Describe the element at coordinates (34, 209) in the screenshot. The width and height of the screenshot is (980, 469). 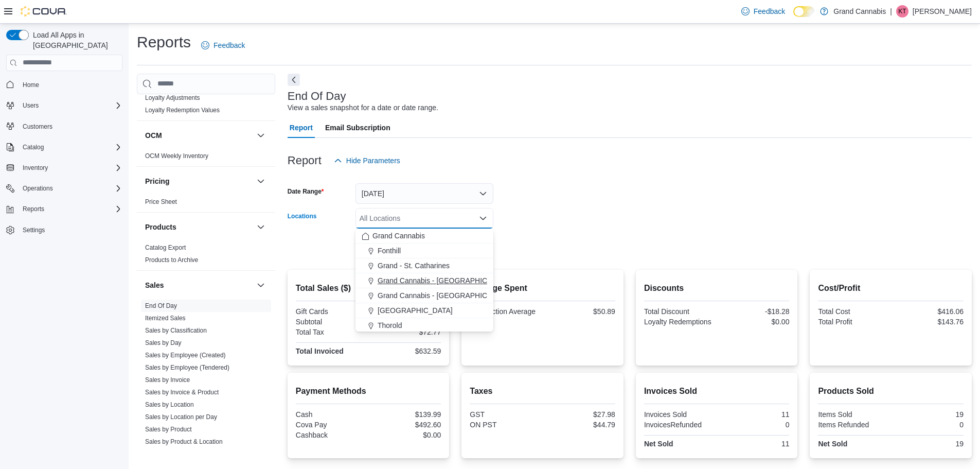
I see `span: Reports` at that location.